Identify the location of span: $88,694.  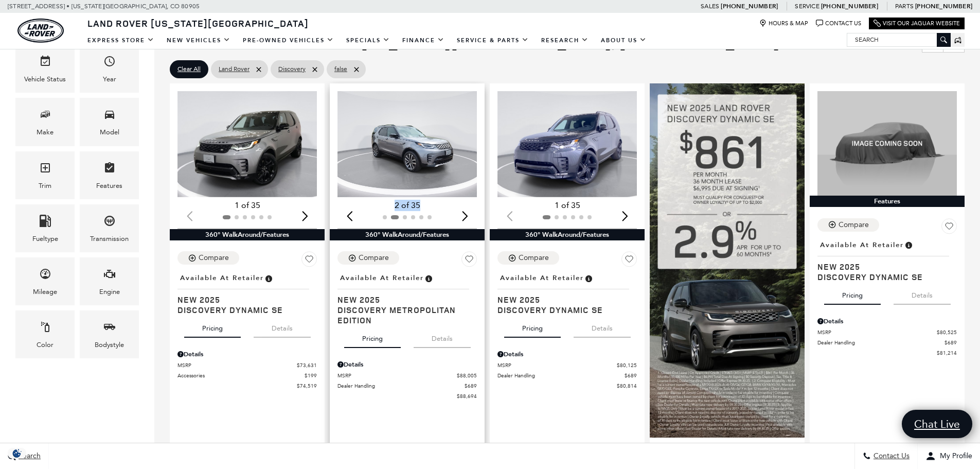
(467, 396).